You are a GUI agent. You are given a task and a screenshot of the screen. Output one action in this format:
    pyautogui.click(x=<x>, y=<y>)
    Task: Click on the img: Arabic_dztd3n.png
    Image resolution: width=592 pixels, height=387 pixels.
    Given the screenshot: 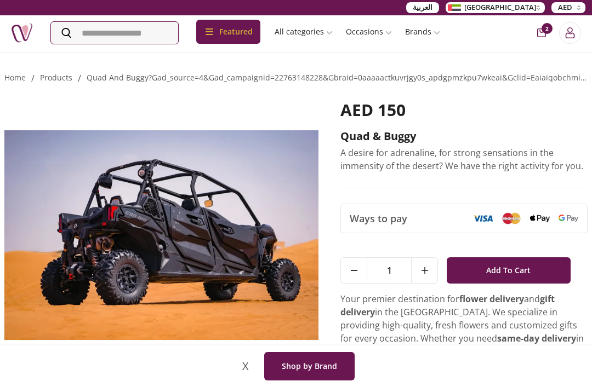 What is the action you would take?
    pyautogui.click(x=454, y=8)
    